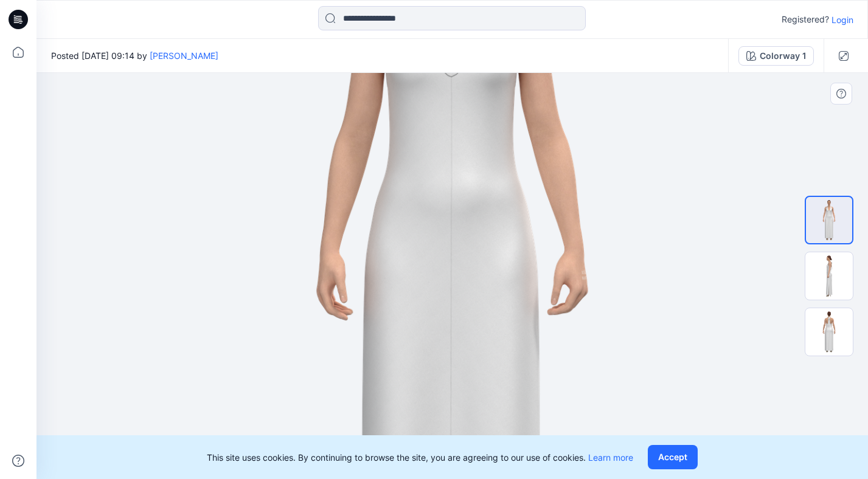 This screenshot has width=868, height=479. What do you see at coordinates (420, 457) in the screenshot?
I see `p: This site uses cookies. By continuing to browse the site, you are agreeing to our use of cookies.` at bounding box center [420, 457].